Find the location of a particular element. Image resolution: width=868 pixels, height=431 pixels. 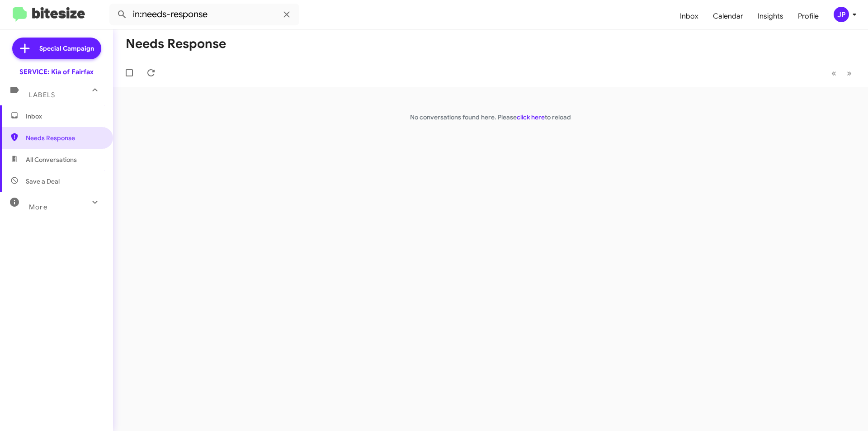

span: More is located at coordinates (38, 207).